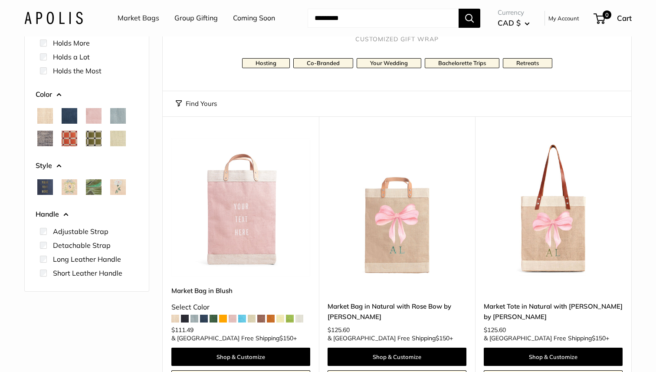 This screenshot has width=656, height=372. Describe the element at coordinates (509, 23) in the screenshot. I see `span: CAD $` at that location.